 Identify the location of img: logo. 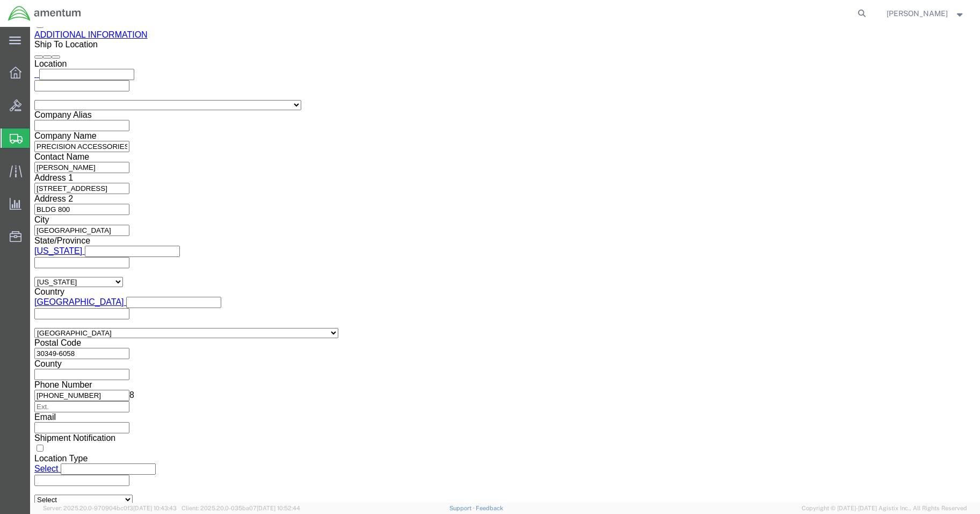
(45, 13).